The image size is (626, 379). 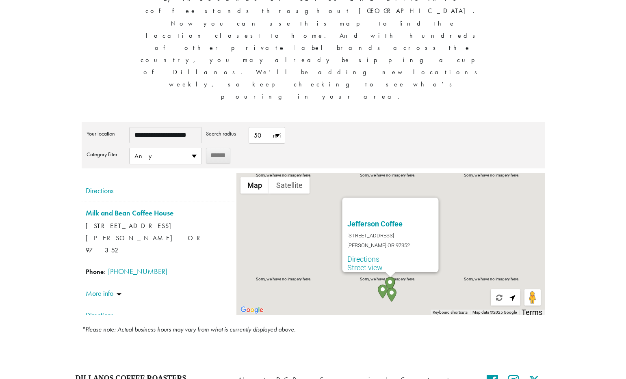 I want to click on button: Drag Pegman onto the map to open Street View, so click(x=532, y=298).